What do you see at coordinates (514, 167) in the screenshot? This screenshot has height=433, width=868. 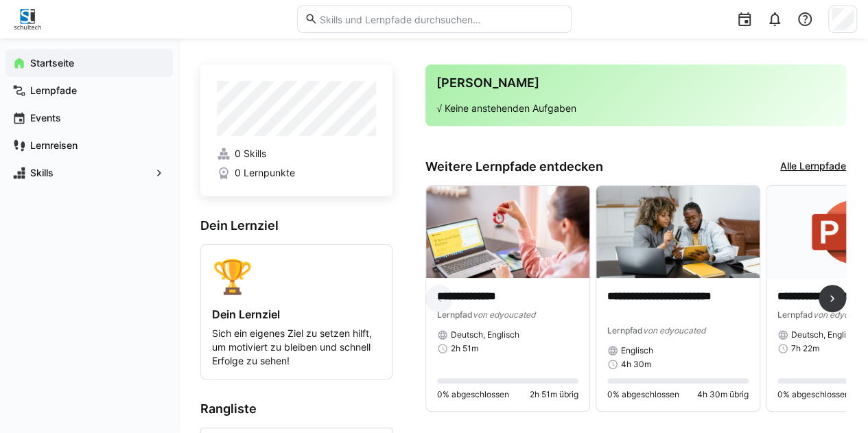 I see `h3: Weitere Lernpfade entdecken` at bounding box center [514, 167].